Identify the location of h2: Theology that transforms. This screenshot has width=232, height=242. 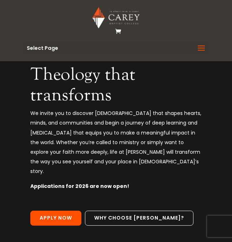
(116, 86).